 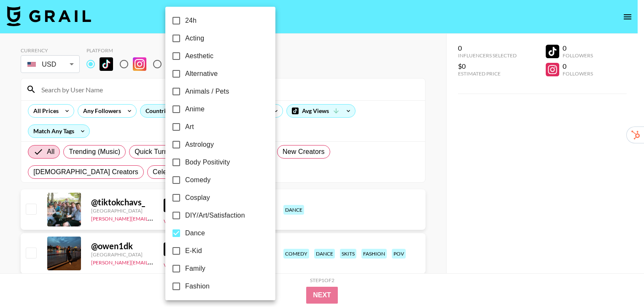 What do you see at coordinates (199, 56) in the screenshot?
I see `span: Aesthetic` at bounding box center [199, 56].